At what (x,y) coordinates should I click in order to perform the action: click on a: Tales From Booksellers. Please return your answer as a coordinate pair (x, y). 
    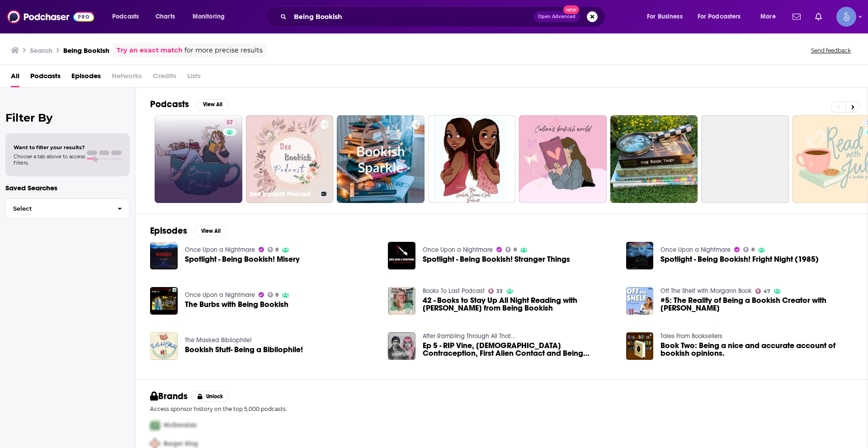
    Looking at the image, I should click on (692, 336).